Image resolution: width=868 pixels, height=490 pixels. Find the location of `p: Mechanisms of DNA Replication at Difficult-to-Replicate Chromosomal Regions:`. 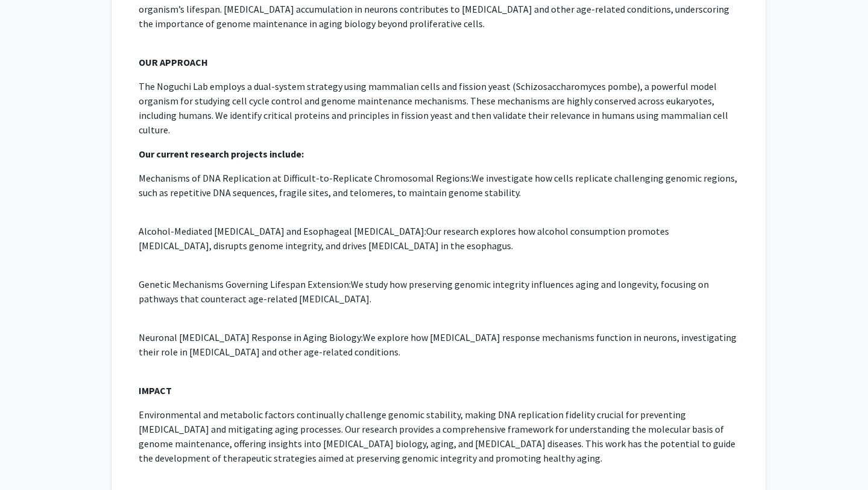

p: Mechanisms of DNA Replication at Difficult-to-Replicate Chromosomal Regions: is located at coordinates (438, 185).